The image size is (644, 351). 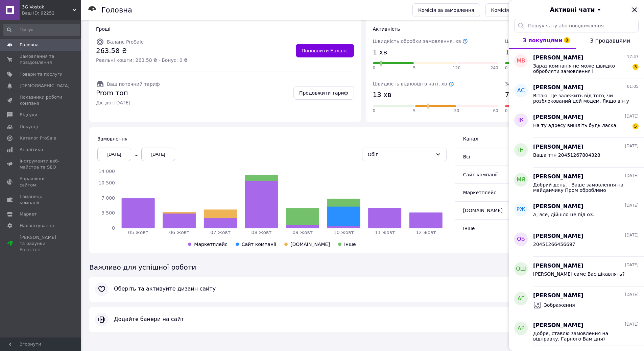 I want to click on span: ІН, so click(x=521, y=150).